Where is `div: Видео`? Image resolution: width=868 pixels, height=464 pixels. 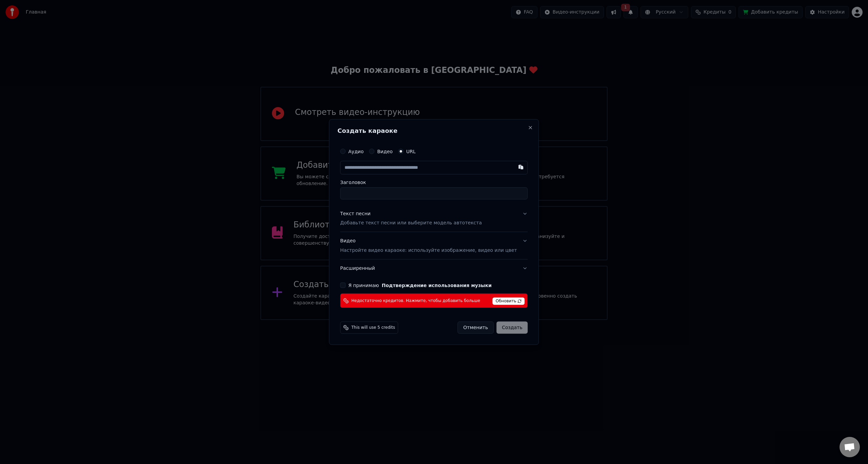
div: Видео is located at coordinates (428, 246).